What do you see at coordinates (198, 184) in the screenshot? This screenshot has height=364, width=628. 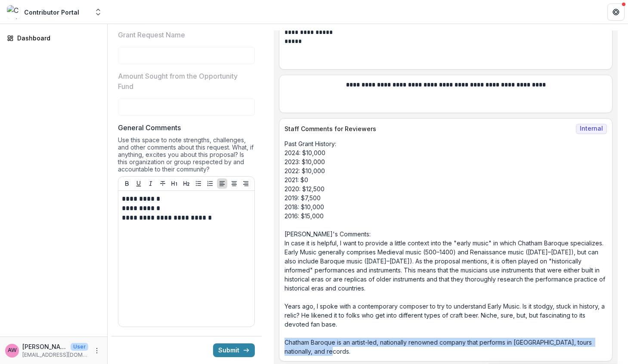 I see `button: Bullet List` at bounding box center [198, 184].